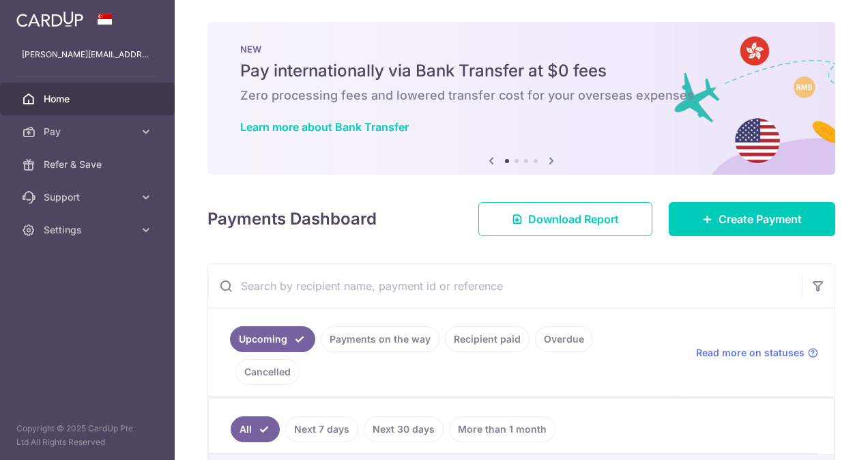 The height and width of the screenshot is (460, 868). I want to click on img: CardUp, so click(50, 19).